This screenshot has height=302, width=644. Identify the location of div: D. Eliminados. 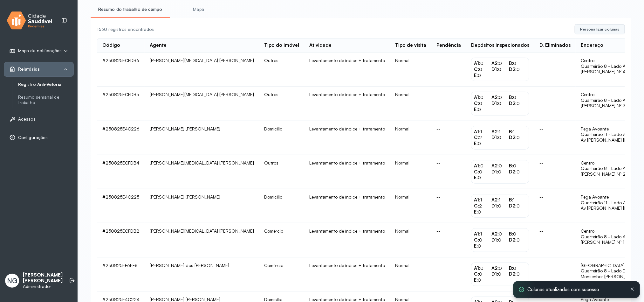
(555, 45).